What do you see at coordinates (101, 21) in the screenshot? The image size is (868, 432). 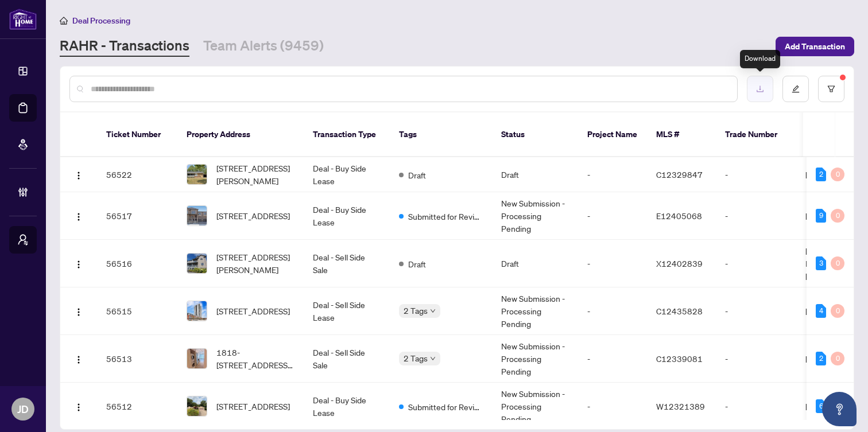 I see `span: Deal Processing` at bounding box center [101, 21].